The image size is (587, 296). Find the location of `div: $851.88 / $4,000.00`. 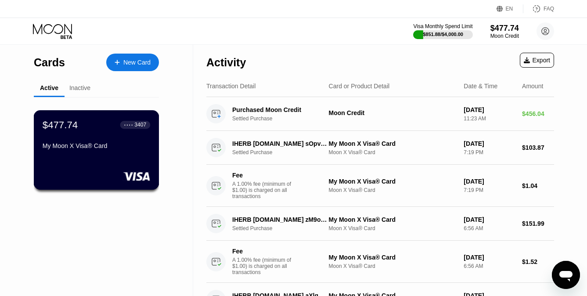

div: $851.88 / $4,000.00 is located at coordinates (443, 34).